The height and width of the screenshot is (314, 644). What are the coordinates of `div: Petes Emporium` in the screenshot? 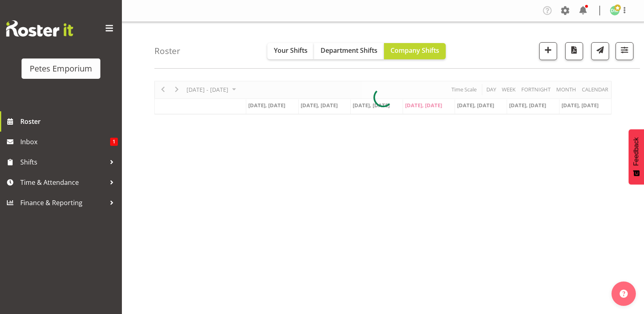 It's located at (61, 69).